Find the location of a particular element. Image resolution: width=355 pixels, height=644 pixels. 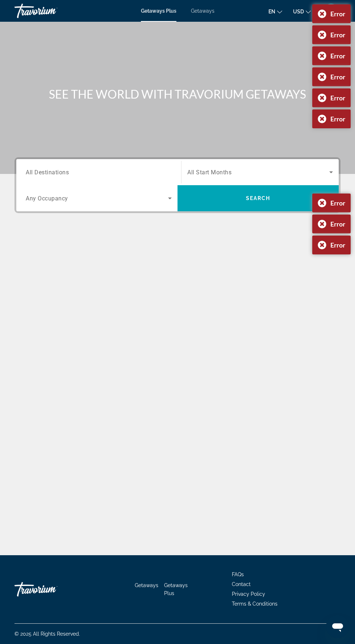

button: Change currency is located at coordinates (302, 11).